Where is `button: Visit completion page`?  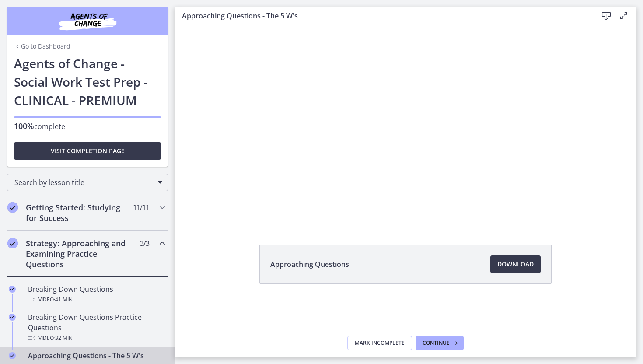
button: Visit completion page is located at coordinates (87, 151).